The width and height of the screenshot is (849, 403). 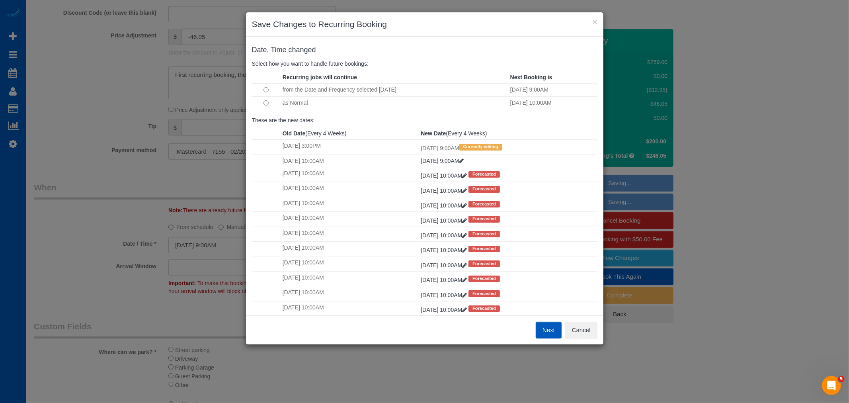 I want to click on strong: Old Date, so click(x=294, y=133).